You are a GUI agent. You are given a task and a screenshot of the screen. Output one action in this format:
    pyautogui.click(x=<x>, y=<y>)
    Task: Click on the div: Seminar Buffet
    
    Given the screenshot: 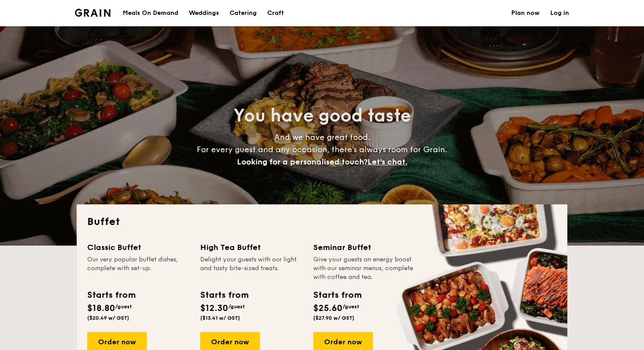 What is the action you would take?
    pyautogui.click(x=364, y=248)
    